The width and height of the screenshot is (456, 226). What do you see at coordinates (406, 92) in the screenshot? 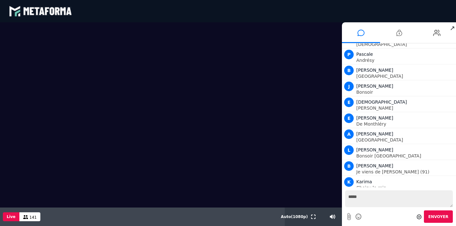
I see `p: Bonsoir` at bounding box center [406, 92].